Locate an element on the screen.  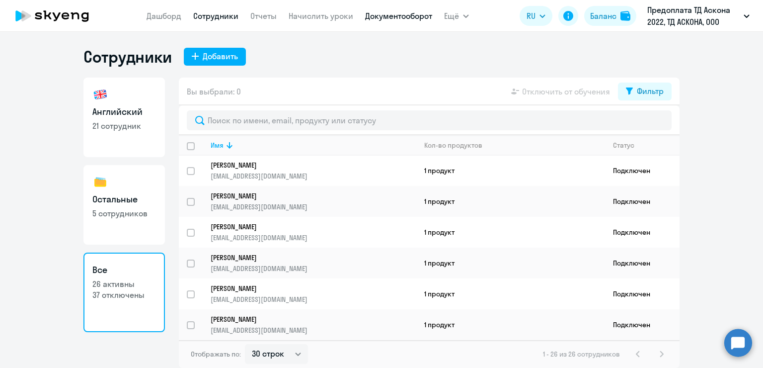
p: Предоплата ТД Аскона 2022, ТД АСКОНА, ООО is located at coordinates (694, 16).